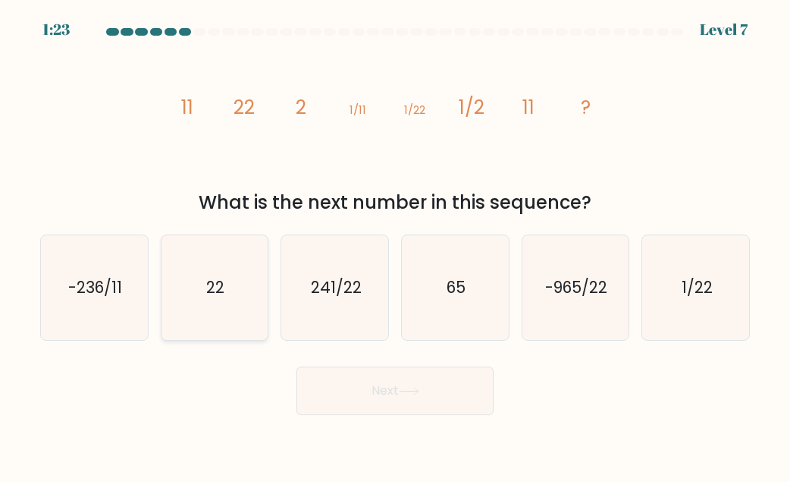 The height and width of the screenshot is (482, 790). Describe the element at coordinates (244, 107) in the screenshot. I see `tspan: 22` at that location.